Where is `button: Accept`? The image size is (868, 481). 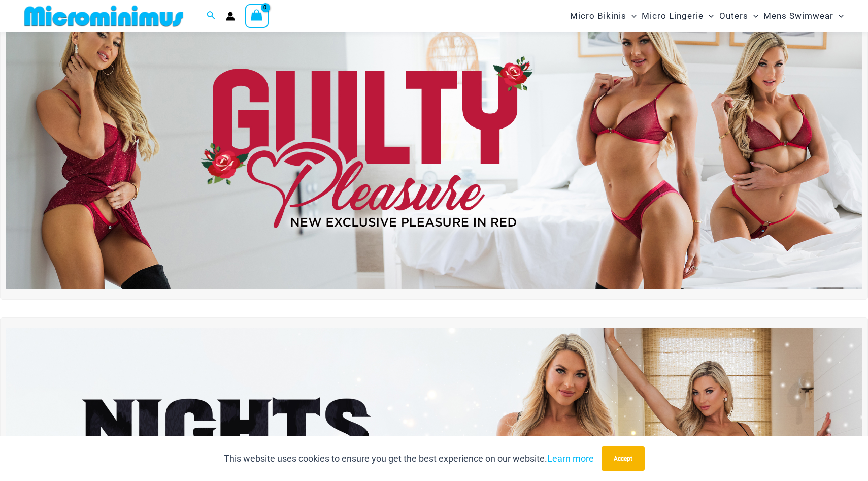
button: Accept is located at coordinates (623, 459).